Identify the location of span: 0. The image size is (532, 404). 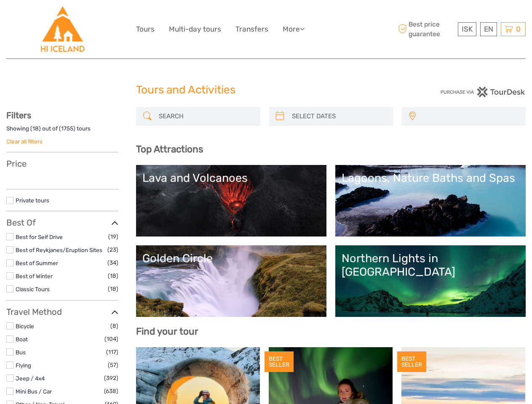
(518, 29).